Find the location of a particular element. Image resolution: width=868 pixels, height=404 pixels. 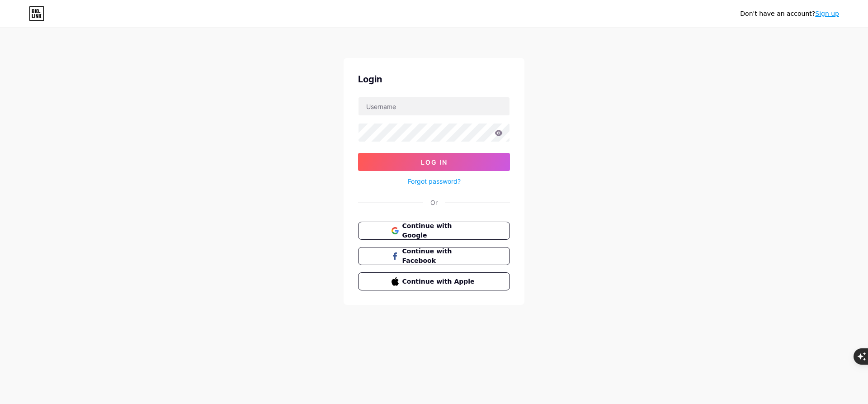

button: Log In is located at coordinates (434, 162).